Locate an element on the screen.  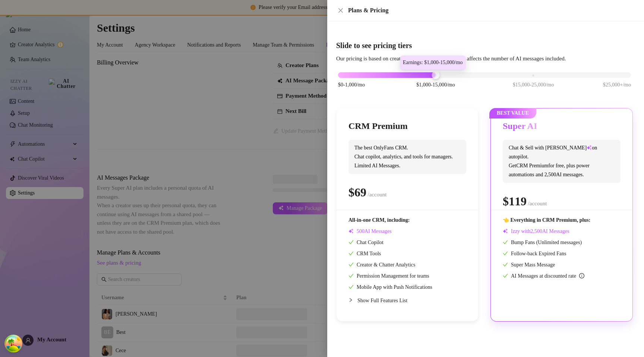
span: Mobile App with Push Notifications is located at coordinates (390, 287).